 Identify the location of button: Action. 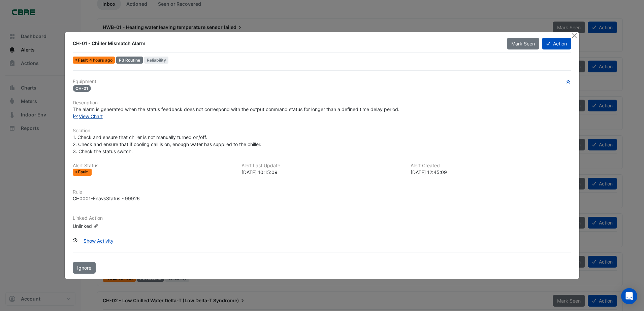
(557, 43).